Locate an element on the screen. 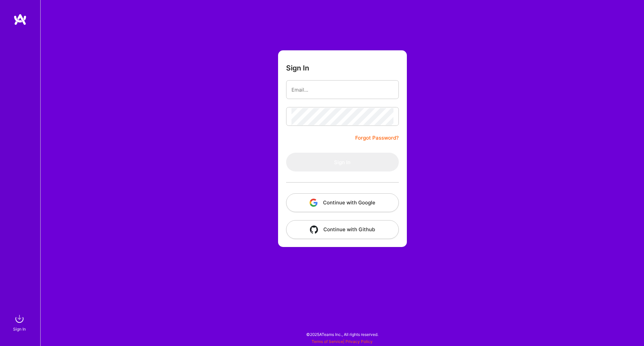 This screenshot has height=346, width=644. a: Forgot Password? is located at coordinates (377, 138).